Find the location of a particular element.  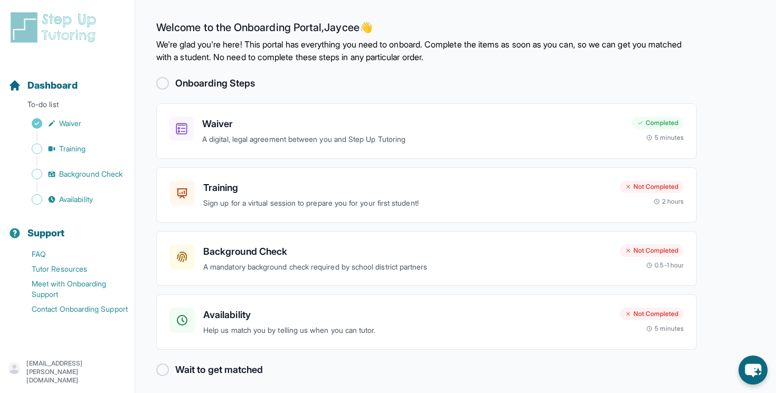

a: Meet with Onboarding Support is located at coordinates (71, 289).